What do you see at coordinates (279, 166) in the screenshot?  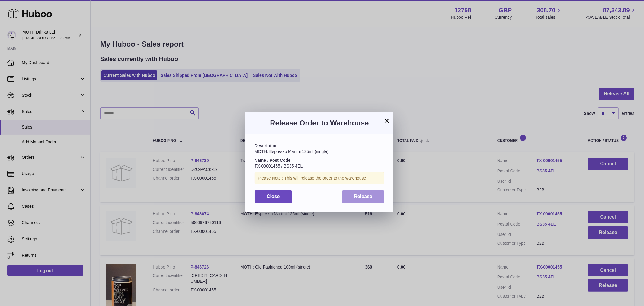 I see `span: TX-00001455 / BS35 4EL` at bounding box center [279, 166].